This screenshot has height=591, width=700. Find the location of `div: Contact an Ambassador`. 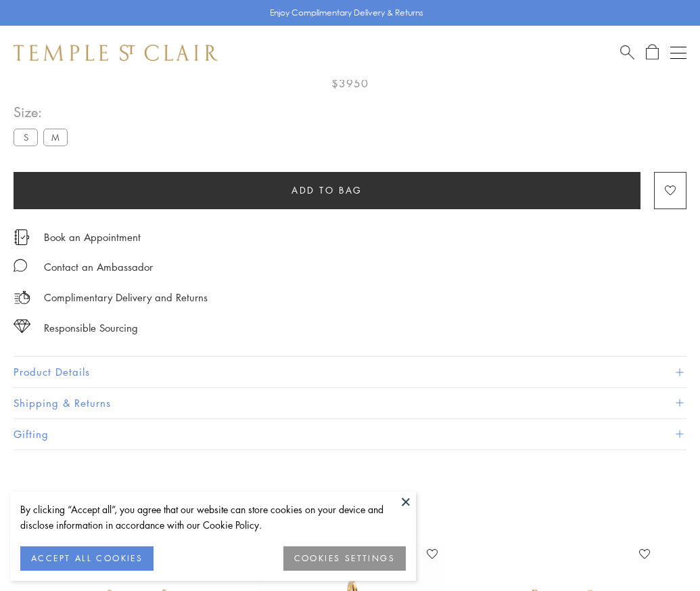

div: Contact an Ambassador is located at coordinates (98, 267).